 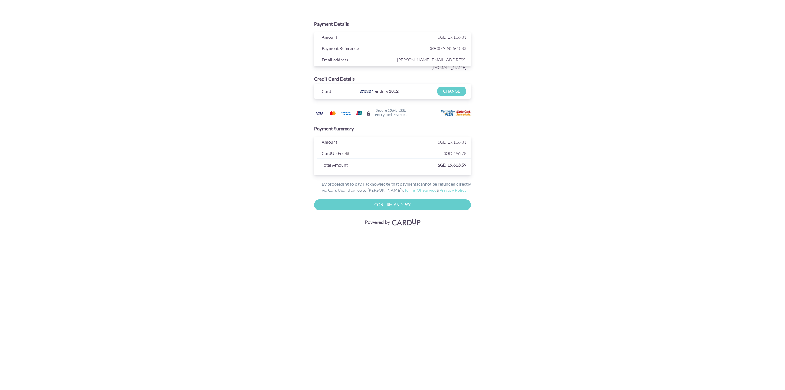 I want to click on img: User card, so click(x=456, y=113).